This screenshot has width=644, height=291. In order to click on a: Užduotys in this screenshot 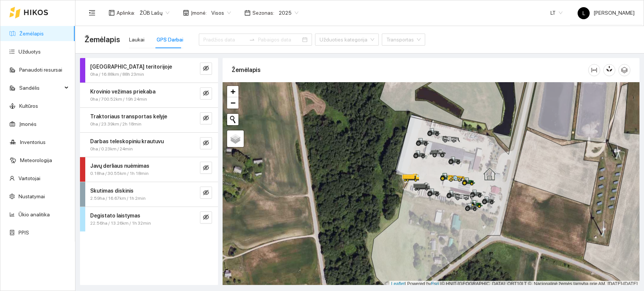, I will do `click(29, 52)`.